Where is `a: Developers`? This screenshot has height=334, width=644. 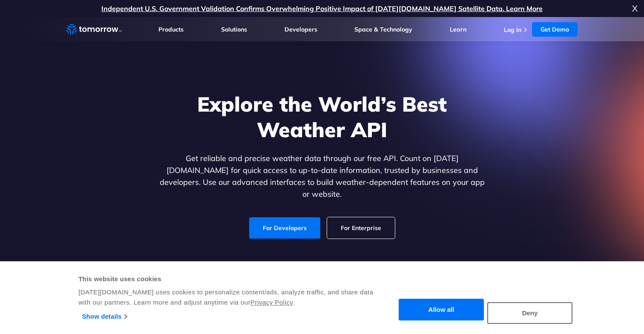 a: Developers is located at coordinates (301, 29).